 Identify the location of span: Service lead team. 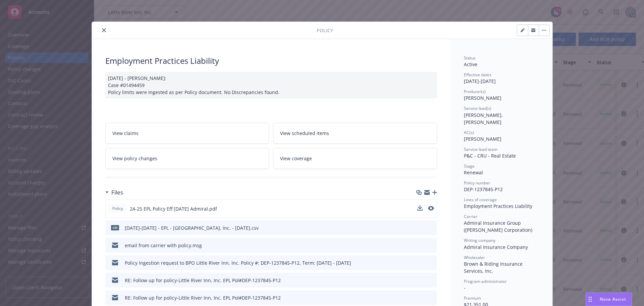
(480, 149).